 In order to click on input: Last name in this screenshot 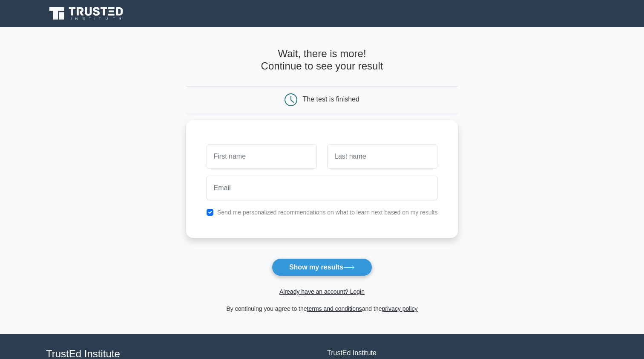, I will do `click(382, 156)`.